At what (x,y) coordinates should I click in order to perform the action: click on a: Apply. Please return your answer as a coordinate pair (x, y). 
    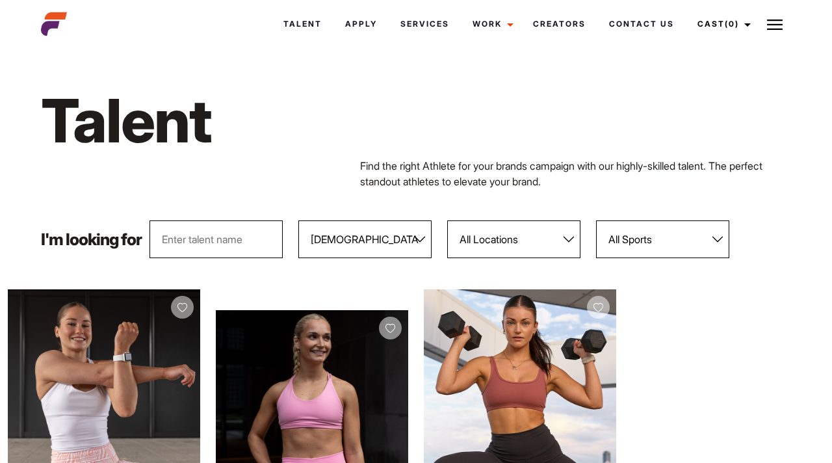
    Looking at the image, I should click on (361, 24).